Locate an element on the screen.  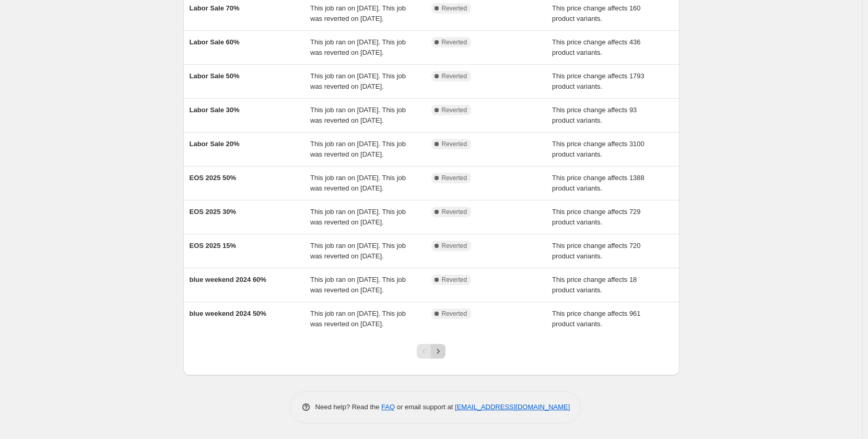
span: This price change affects 961 product variants. is located at coordinates (597, 318).